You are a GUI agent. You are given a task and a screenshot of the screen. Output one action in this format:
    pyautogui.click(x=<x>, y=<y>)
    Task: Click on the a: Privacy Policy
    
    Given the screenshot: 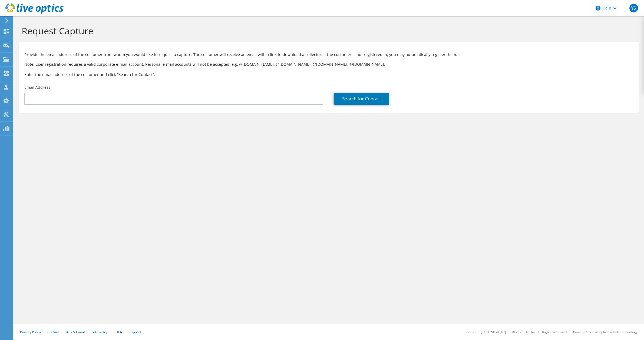 What is the action you would take?
    pyautogui.click(x=30, y=332)
    